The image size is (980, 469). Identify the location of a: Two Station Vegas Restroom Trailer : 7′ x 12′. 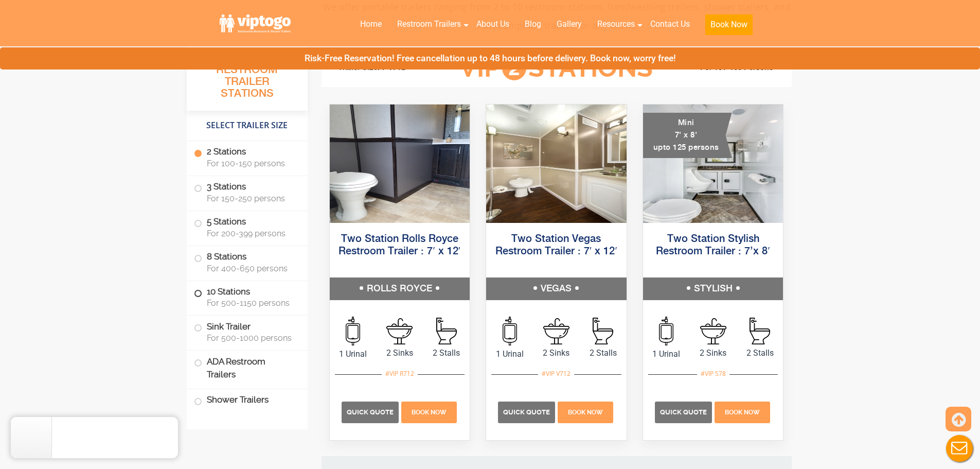
(556, 245).